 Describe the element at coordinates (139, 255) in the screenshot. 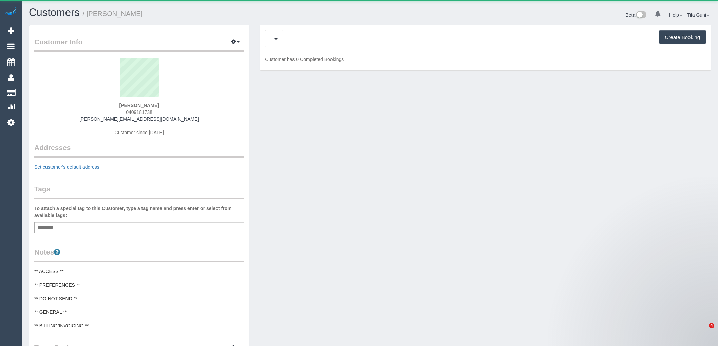

I see `legend: Notes` at that location.